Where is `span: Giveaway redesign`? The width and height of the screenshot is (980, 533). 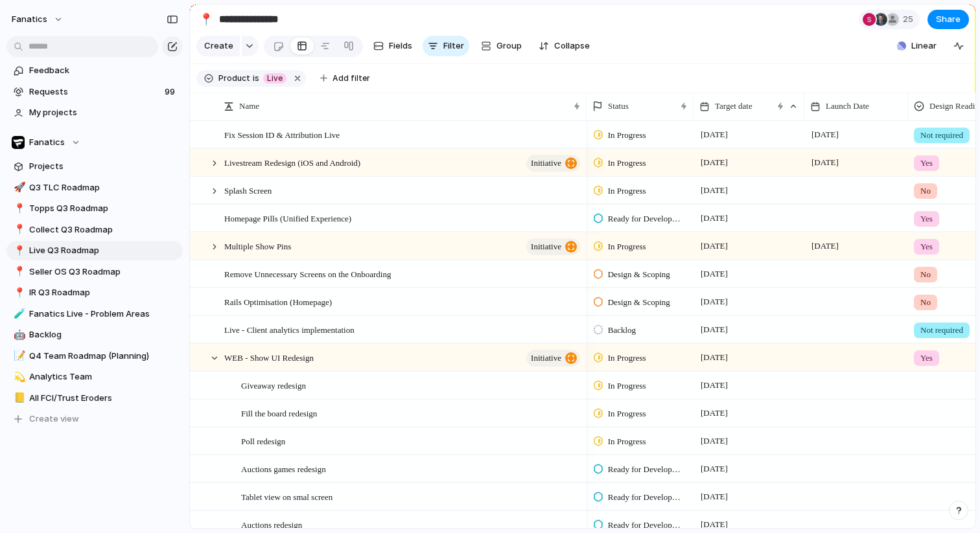 span: Giveaway redesign is located at coordinates (273, 385).